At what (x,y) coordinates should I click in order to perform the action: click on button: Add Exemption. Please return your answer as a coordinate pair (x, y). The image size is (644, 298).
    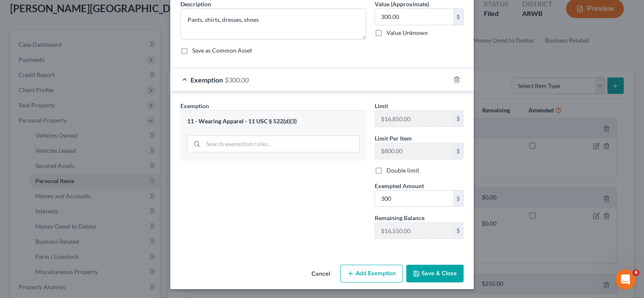
    Looking at the image, I should click on (371, 274).